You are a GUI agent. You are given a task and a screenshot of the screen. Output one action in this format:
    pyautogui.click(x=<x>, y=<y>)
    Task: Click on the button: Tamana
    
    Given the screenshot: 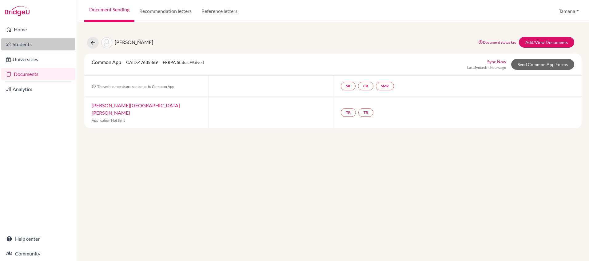 What is the action you would take?
    pyautogui.click(x=568, y=11)
    